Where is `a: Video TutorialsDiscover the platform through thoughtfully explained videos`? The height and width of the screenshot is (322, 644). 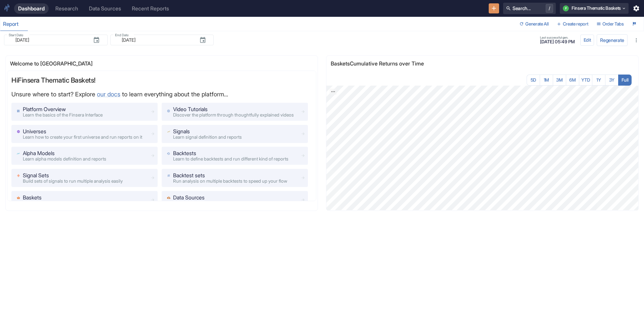 a: Video TutorialsDiscover the platform through thoughtfully explained videos is located at coordinates (235, 112).